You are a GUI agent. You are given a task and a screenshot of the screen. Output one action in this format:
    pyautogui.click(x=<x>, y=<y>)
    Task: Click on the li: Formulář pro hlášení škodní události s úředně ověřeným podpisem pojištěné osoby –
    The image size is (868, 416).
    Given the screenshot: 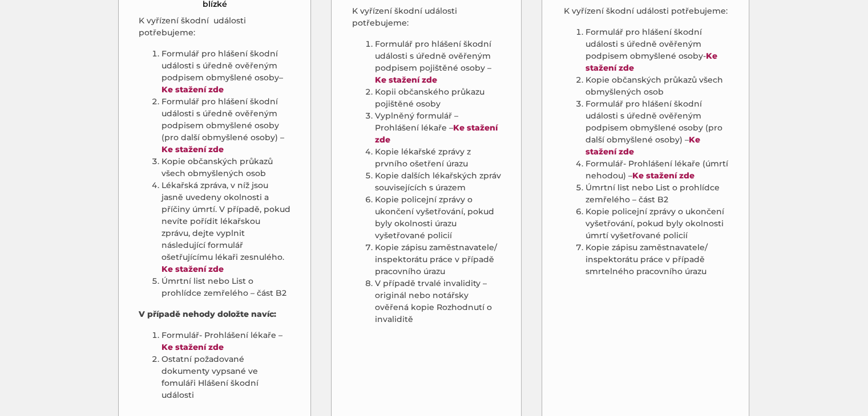 What is the action you would take?
    pyautogui.click(x=438, y=62)
    